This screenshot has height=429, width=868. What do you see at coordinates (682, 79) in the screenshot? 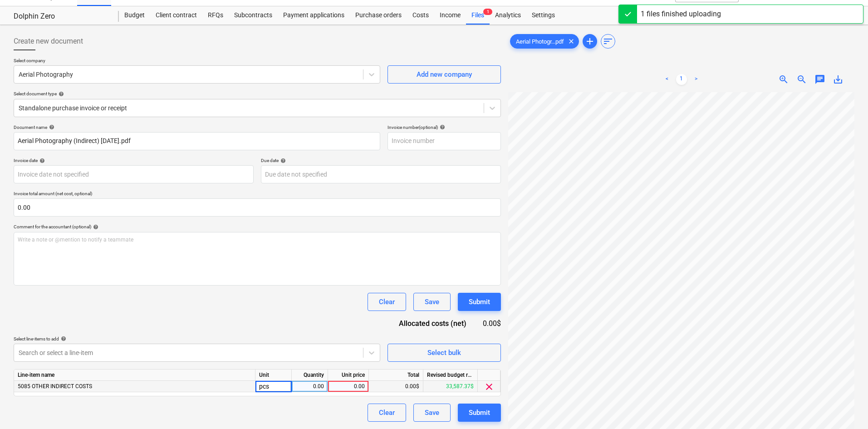
I see `a: Page 1 is your current page` at bounding box center [682, 79].